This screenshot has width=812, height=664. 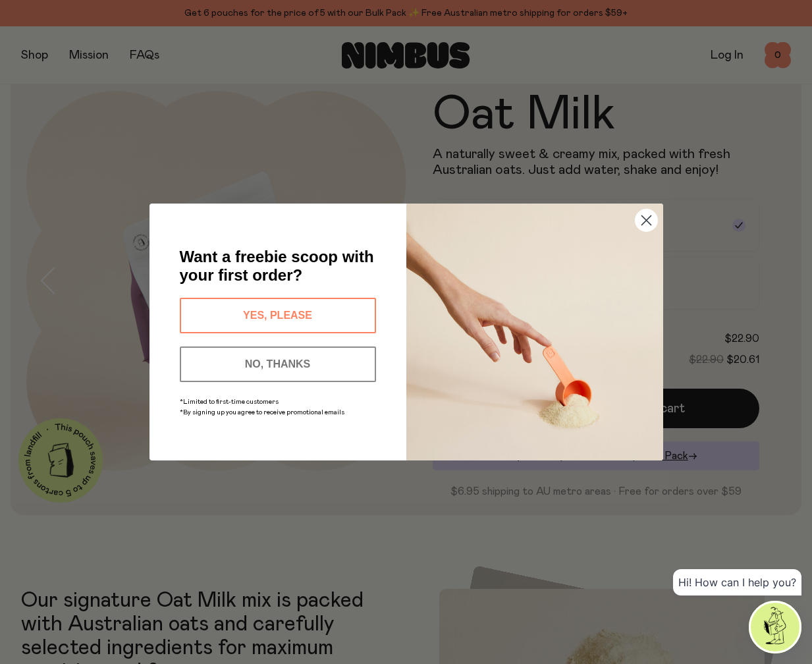 I want to click on img: agent, so click(x=775, y=627).